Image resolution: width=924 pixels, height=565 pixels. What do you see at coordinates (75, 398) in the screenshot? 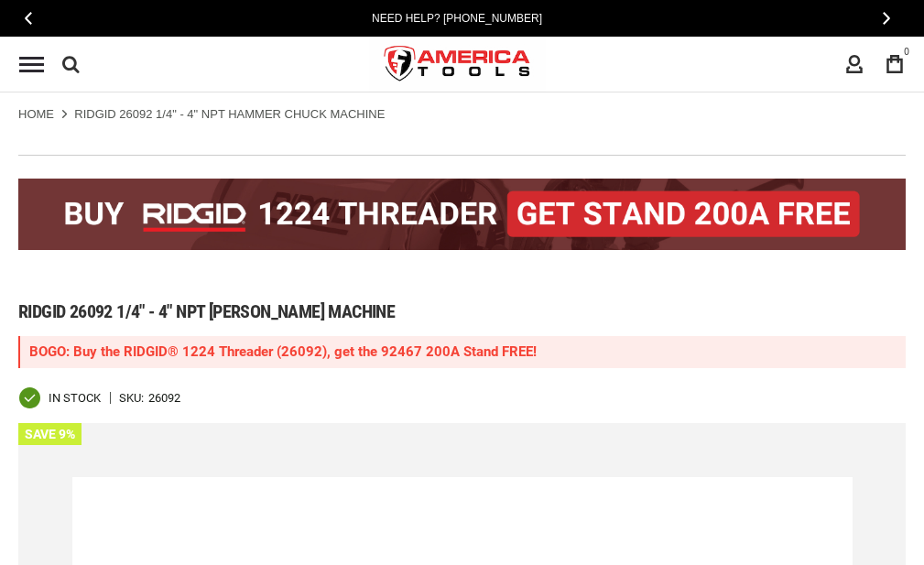
I see `span: In stock` at bounding box center [75, 398].